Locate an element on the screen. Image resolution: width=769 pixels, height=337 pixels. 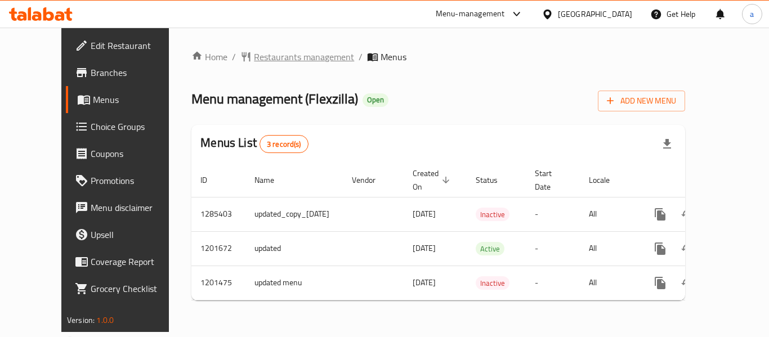
span: Restaurants management is located at coordinates (304, 57).